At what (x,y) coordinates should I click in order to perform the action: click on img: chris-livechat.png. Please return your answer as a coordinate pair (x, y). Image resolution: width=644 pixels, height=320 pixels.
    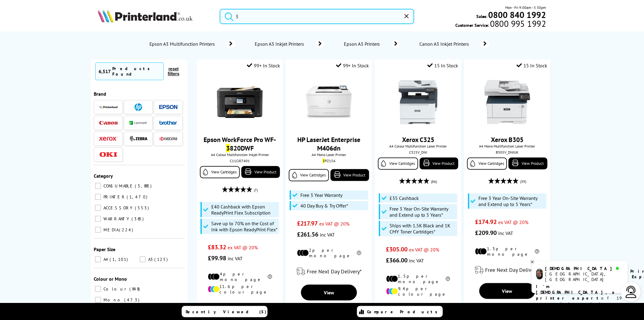
    Looking at the image, I should click on (539, 274).